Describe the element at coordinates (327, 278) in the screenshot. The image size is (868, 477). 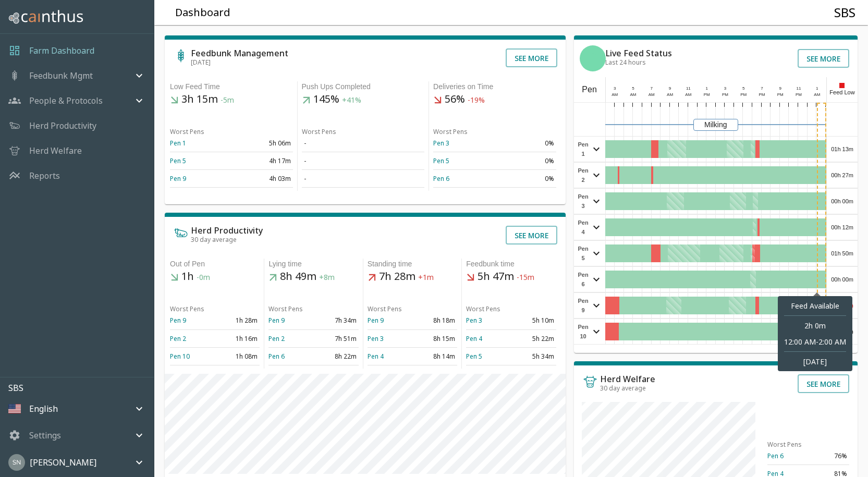
I see `span: +8m` at that location.